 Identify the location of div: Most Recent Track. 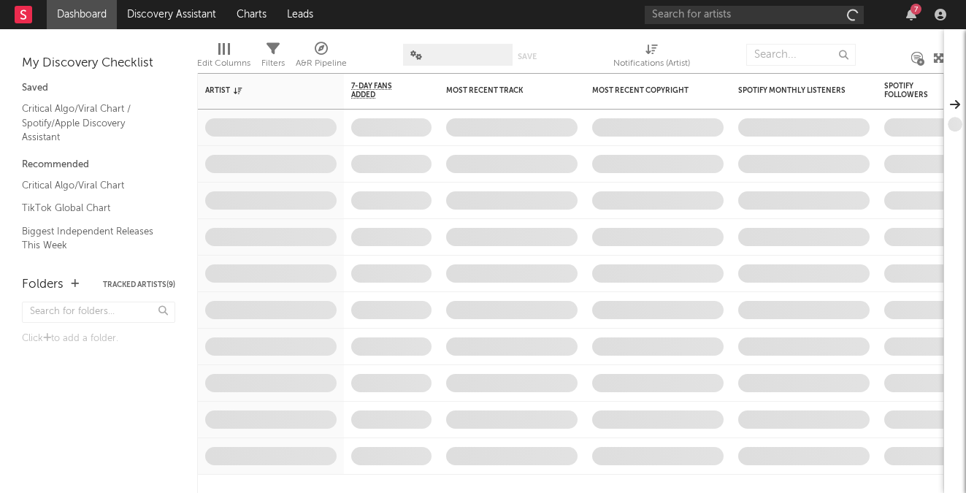
(501, 91).